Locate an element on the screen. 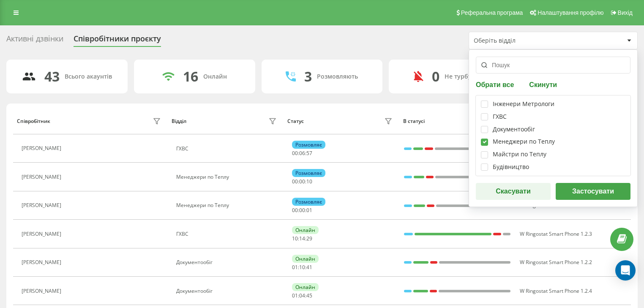 The width and height of the screenshot is (644, 308). div: Всього акаунтів is located at coordinates (88, 77).